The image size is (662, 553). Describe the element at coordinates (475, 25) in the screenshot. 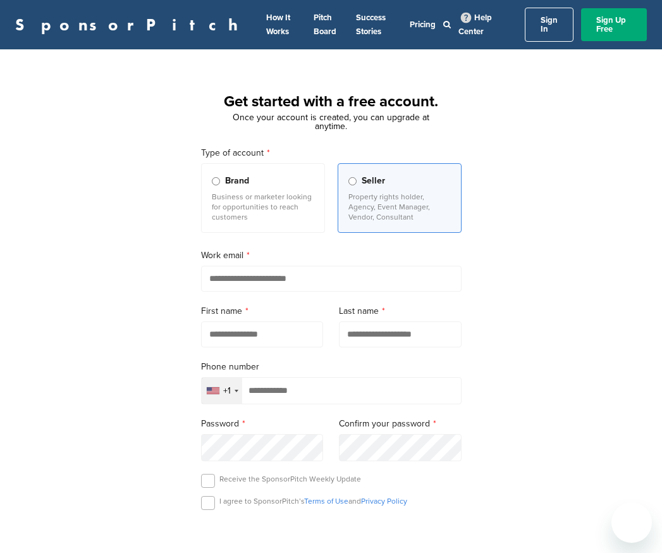

I see `a: Help Center` at that location.